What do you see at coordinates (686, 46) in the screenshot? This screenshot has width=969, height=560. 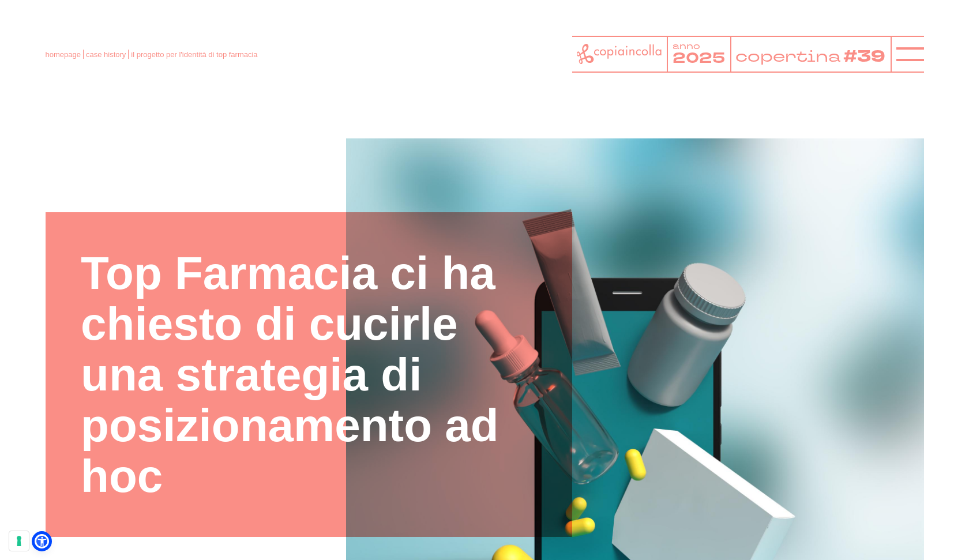 I see `tspan: anno` at bounding box center [686, 46].